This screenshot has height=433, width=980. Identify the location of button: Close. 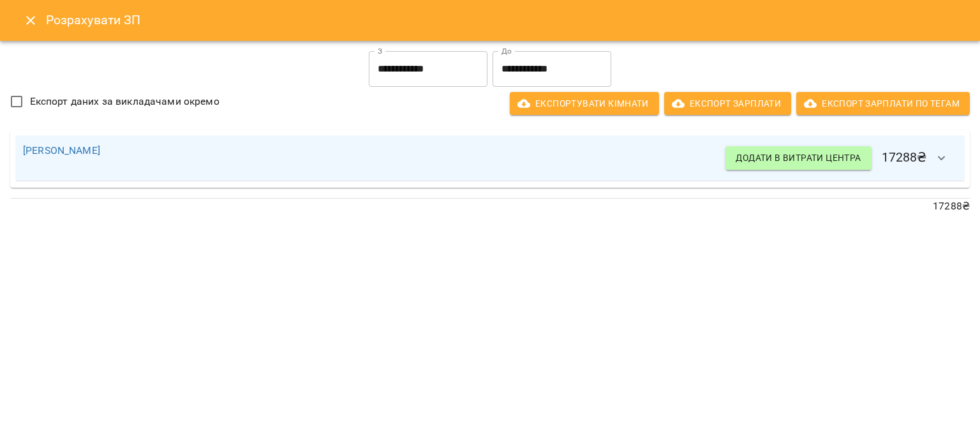
(31, 20).